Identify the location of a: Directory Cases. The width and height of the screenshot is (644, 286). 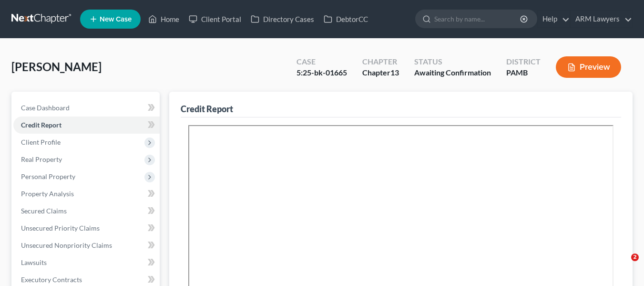
(282, 19).